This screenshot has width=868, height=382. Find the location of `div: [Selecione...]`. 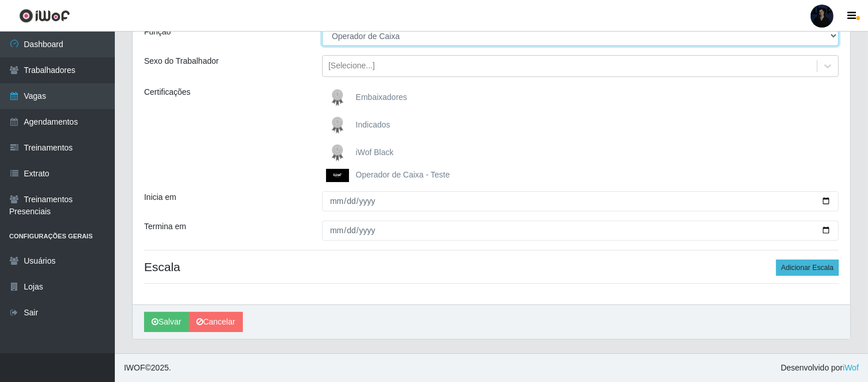

div: [Selecione...] is located at coordinates (351, 66).